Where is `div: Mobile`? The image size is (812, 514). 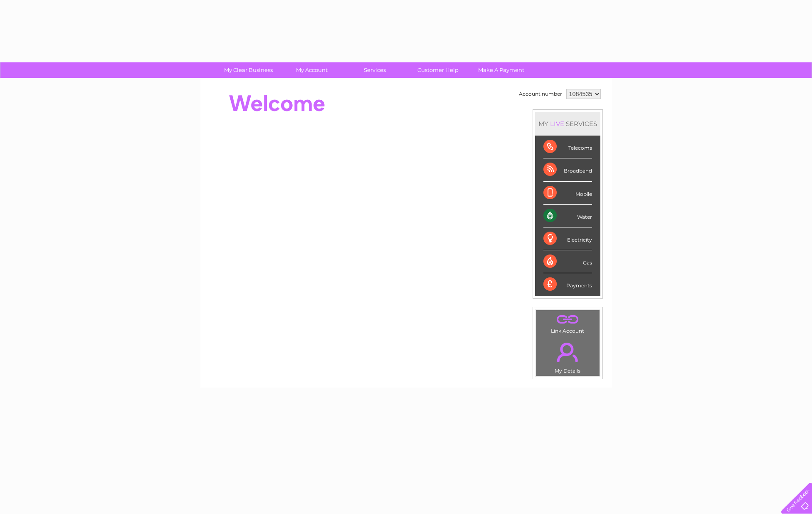
div: Mobile is located at coordinates (568, 193).